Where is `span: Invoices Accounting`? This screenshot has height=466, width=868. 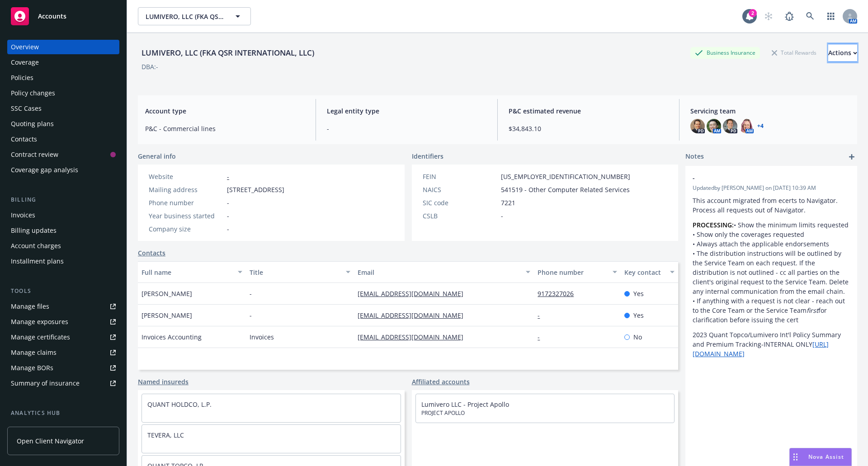
span: Invoices Accounting is located at coordinates (171, 337).